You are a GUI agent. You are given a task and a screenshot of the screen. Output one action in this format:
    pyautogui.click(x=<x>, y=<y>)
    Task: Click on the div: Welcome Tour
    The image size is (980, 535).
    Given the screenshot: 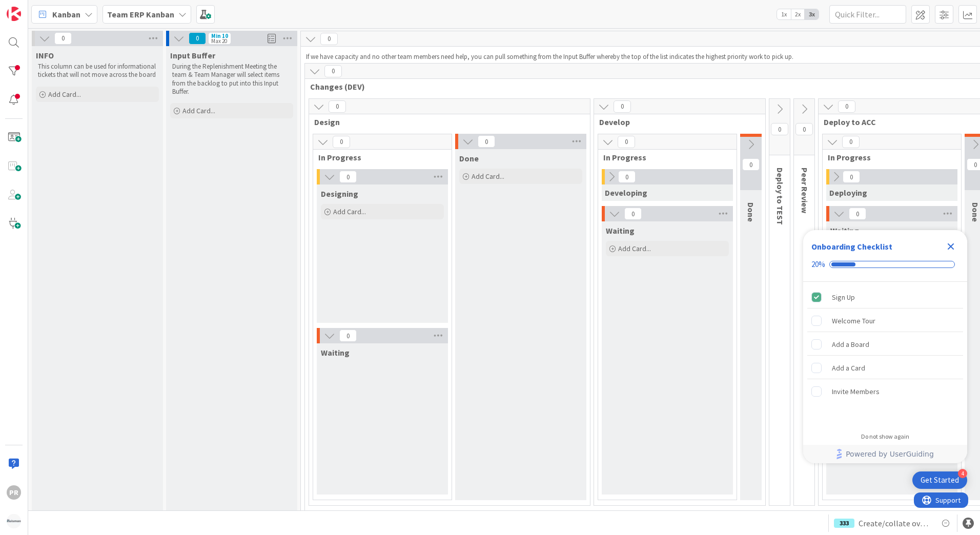 What is the action you would take?
    pyautogui.click(x=853, y=321)
    